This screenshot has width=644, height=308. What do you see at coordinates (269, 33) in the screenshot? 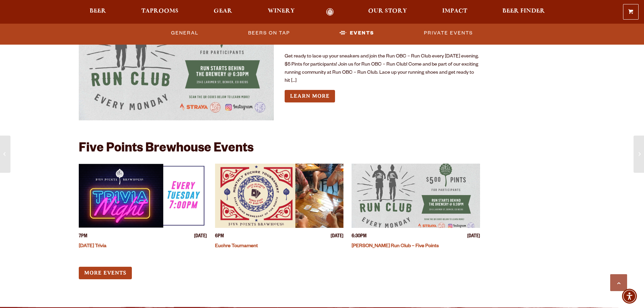
I see `a: Beers on Tap` at bounding box center [269, 33].